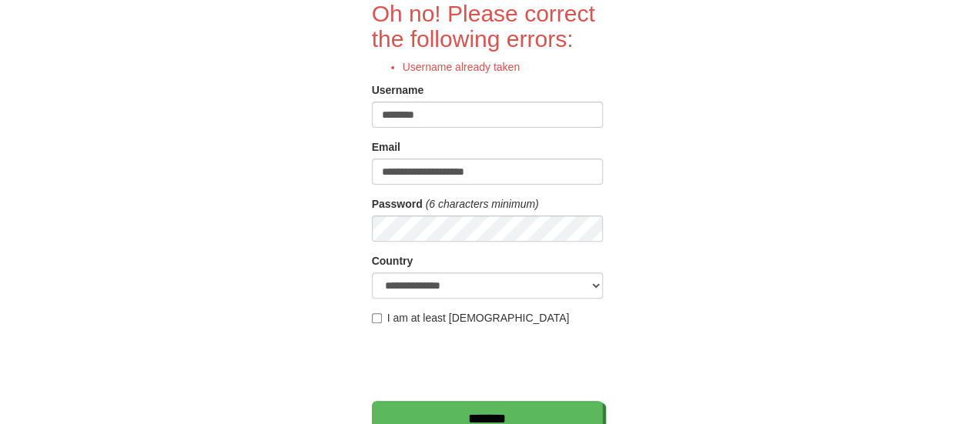 Image resolution: width=974 pixels, height=424 pixels. I want to click on label: Email, so click(386, 147).